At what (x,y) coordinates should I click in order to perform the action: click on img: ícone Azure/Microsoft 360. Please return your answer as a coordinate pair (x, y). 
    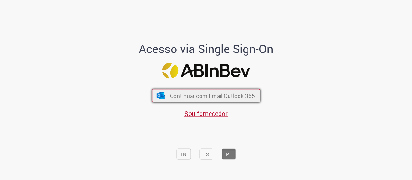
    Looking at the image, I should click on (160, 95).